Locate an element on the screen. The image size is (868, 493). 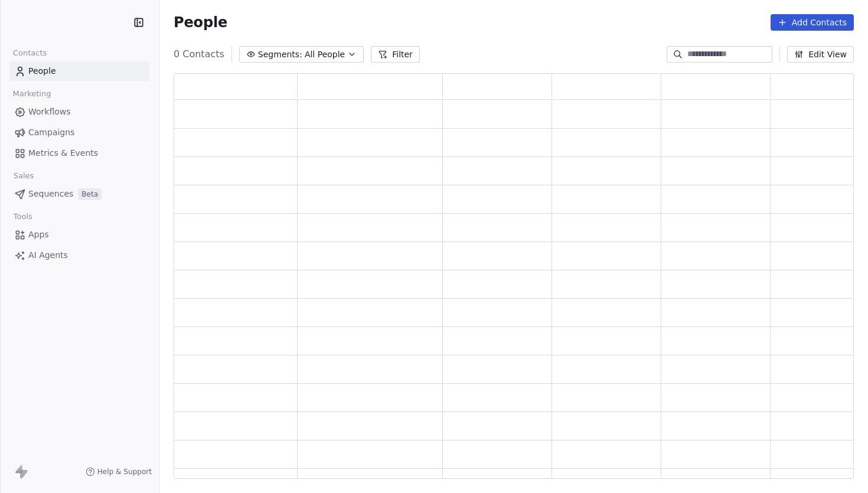
span: Marketing is located at coordinates (32, 94).